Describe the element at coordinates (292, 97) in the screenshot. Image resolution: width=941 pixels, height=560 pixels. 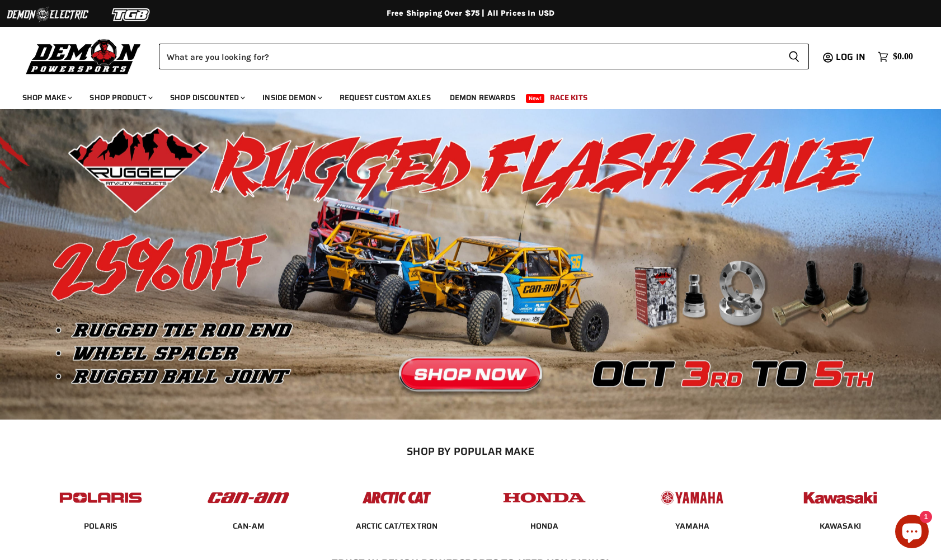
I see `a: Inside Demon` at that location.